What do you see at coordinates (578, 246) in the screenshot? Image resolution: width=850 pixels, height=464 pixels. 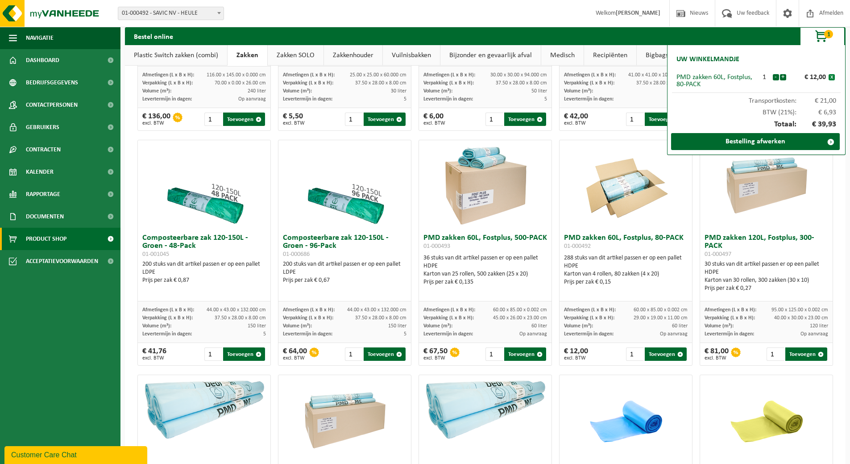 I see `span: 01-000492` at bounding box center [578, 246].